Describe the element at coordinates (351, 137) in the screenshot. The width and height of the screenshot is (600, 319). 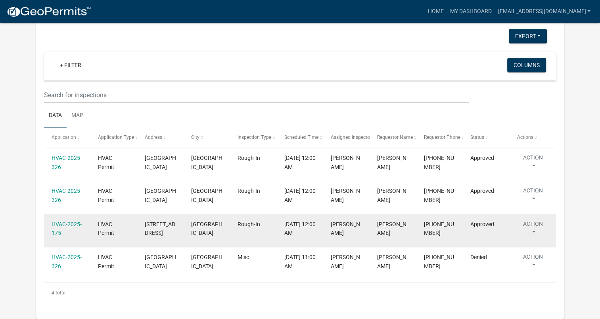
I see `span: Assigned Inspector` at that location.